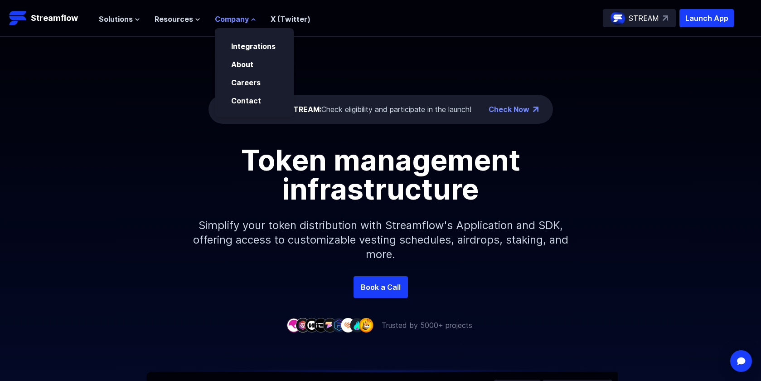 The height and width of the screenshot is (381, 761). What do you see at coordinates (253, 46) in the screenshot?
I see `a: Integrations` at bounding box center [253, 46].